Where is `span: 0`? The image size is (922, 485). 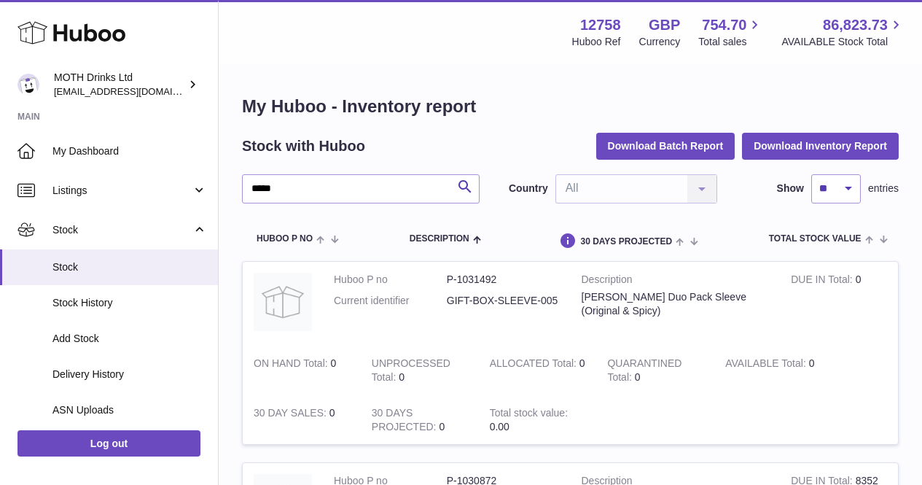 span: 0 is located at coordinates (638, 377).